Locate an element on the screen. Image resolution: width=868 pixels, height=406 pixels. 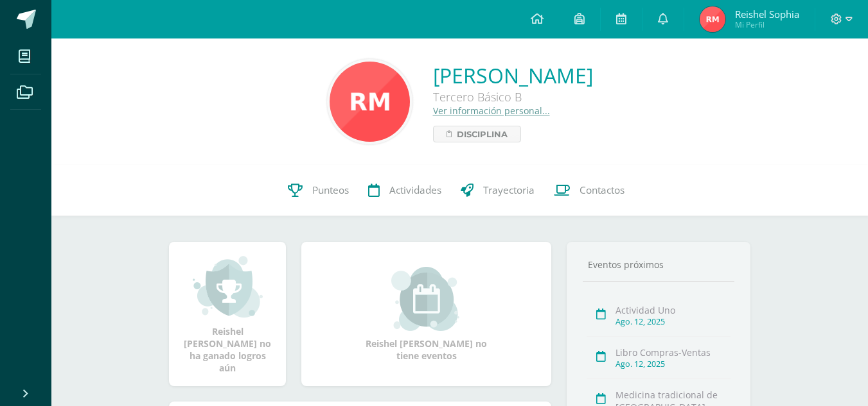
a: Punteos is located at coordinates (318, 190).